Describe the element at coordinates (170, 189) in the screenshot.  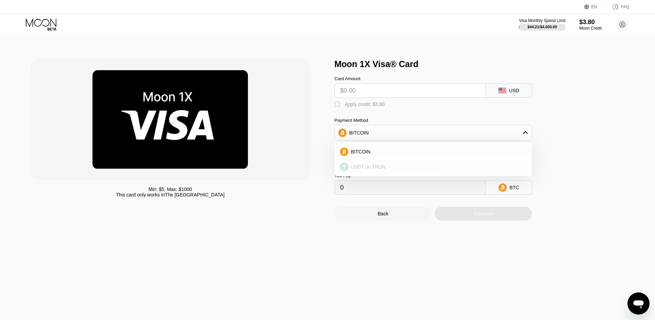
I see `div: Min: $ 5 , Max: $ 1000` at that location.